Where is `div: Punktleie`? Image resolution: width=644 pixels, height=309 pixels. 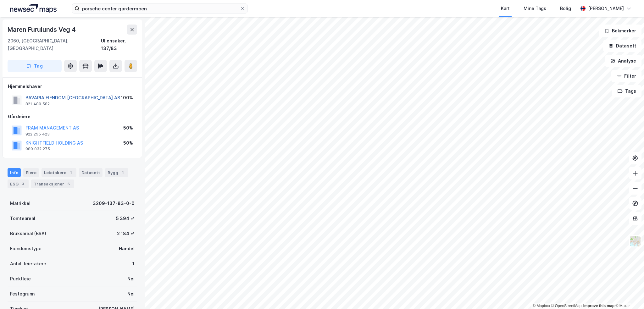
div: Punktleie is located at coordinates (21, 278).